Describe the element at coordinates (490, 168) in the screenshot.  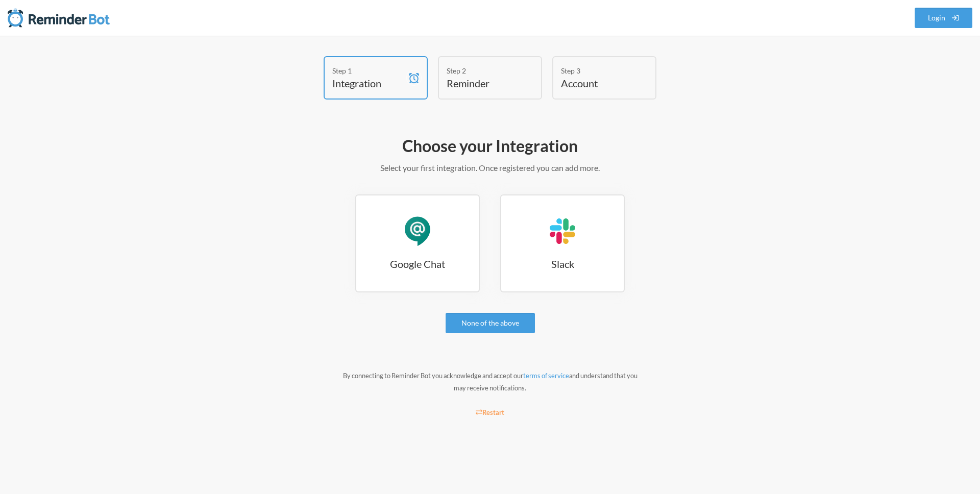
I see `p: Select your first integration. Once registered you can add more.` at that location.